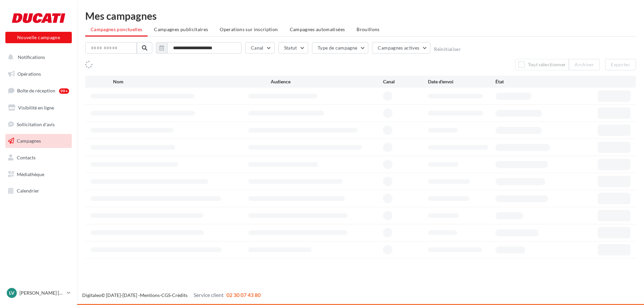 Image resolution: width=644 pixels, height=305 pixels. I want to click on span: Visibilité en ligne, so click(36, 107).